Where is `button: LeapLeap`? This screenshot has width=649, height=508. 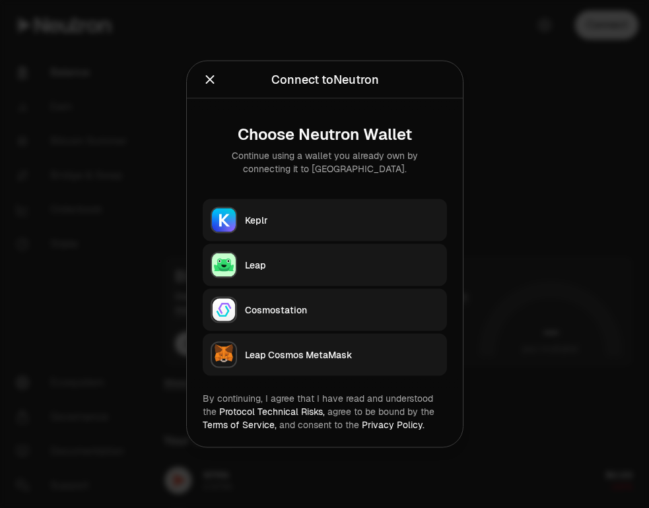 button: LeapLeap is located at coordinates (325, 265).